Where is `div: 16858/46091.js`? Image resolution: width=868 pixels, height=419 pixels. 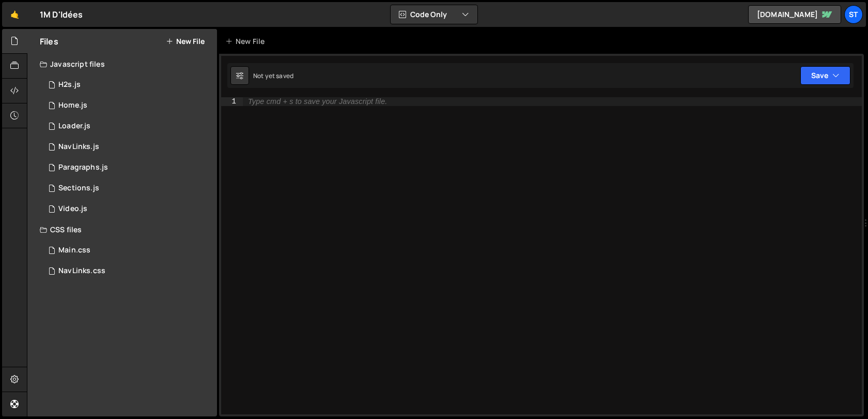
div: 16858/46091.js is located at coordinates (128, 147).